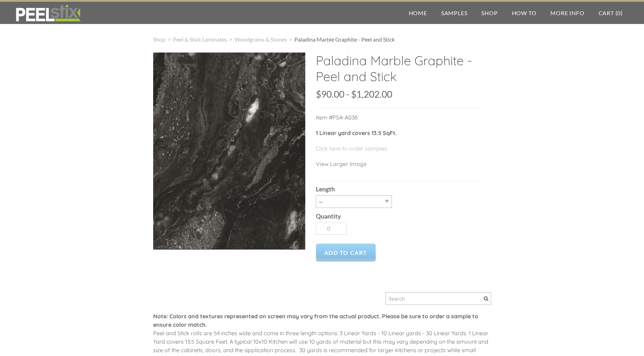  What do you see at coordinates (356, 133) in the screenshot?
I see `strong: 1 Linear yard covers 13.5 SqFt.` at bounding box center [356, 133].